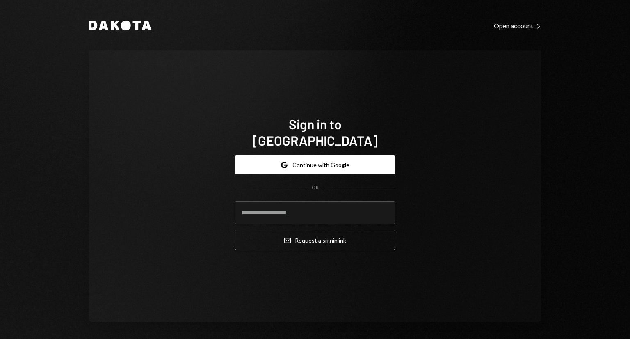 This screenshot has height=339, width=630. What do you see at coordinates (518, 25) in the screenshot?
I see `a: Open account` at bounding box center [518, 25].